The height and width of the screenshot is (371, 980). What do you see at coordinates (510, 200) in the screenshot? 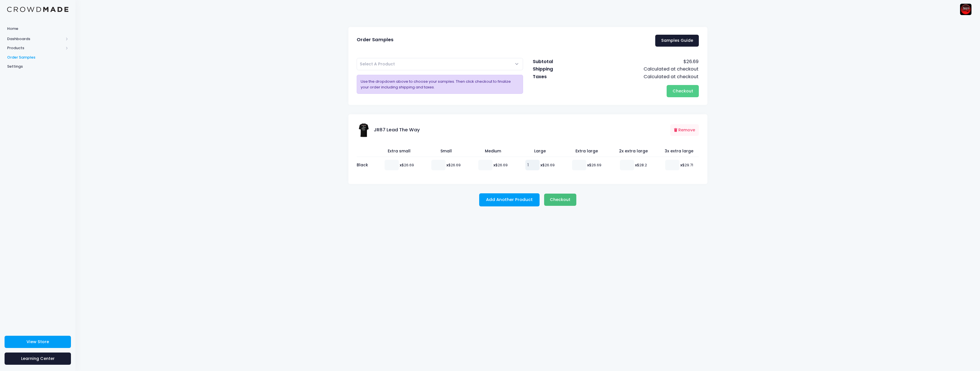
I see `button: Add Another Product` at bounding box center [510, 200].